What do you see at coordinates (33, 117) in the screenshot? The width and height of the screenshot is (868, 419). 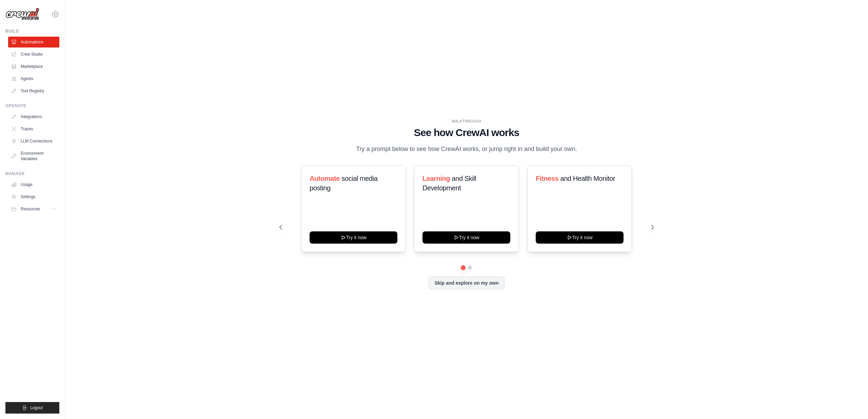 I see `a: Integrations` at bounding box center [33, 117].